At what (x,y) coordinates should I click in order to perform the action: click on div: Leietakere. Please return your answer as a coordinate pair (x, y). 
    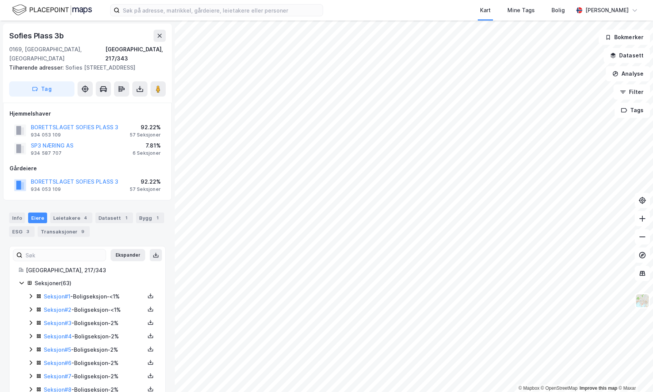
    Looking at the image, I should click on (71, 218).